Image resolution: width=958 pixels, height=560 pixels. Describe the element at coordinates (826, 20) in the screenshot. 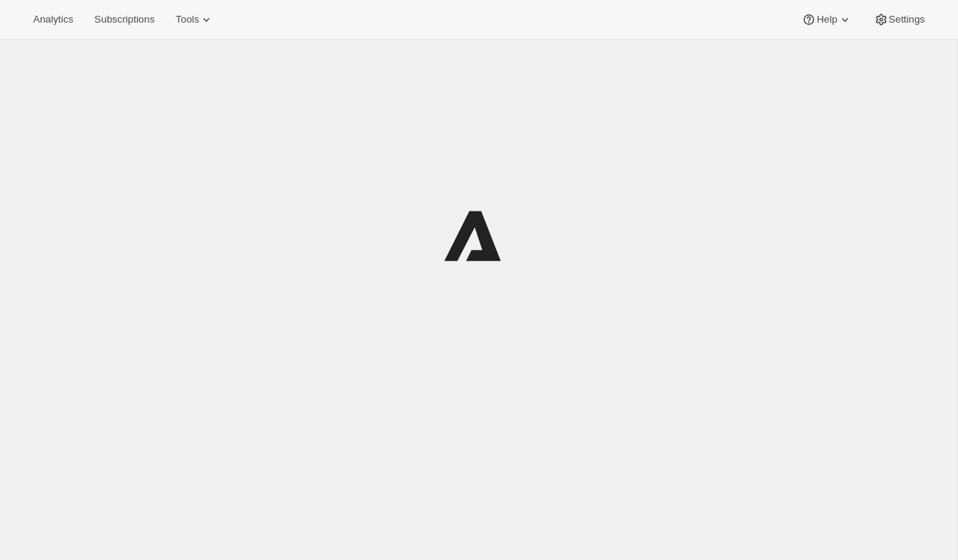

I see `button: Help` at that location.